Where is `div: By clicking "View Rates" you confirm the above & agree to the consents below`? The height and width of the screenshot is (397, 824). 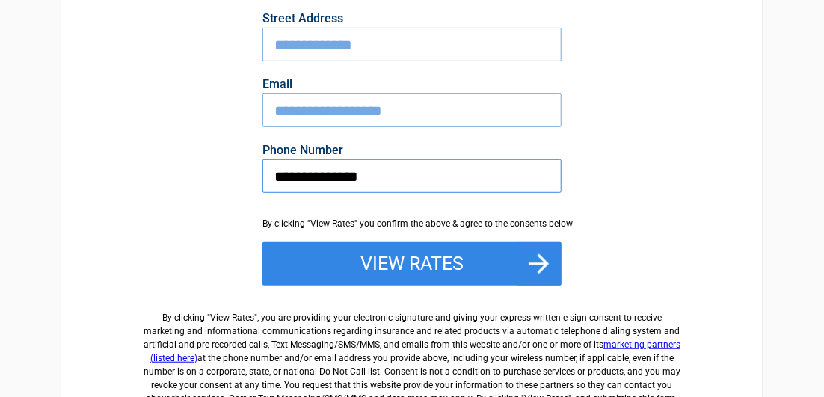 div: By clicking "View Rates" you confirm the above & agree to the consents below is located at coordinates (412, 224).